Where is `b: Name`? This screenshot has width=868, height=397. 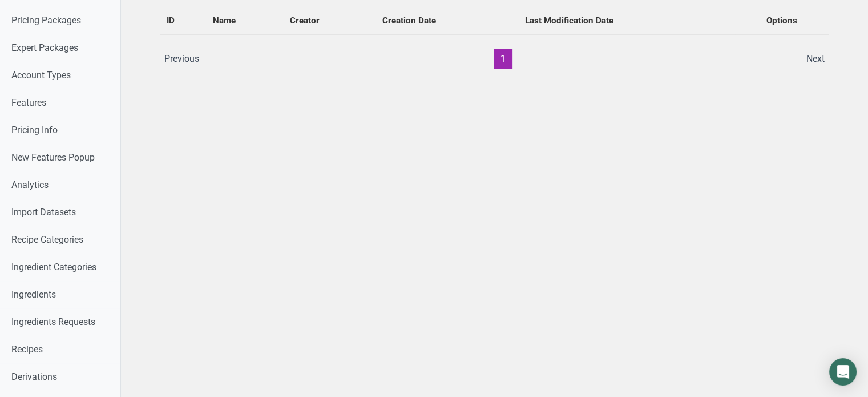 b: Name is located at coordinates (224, 21).